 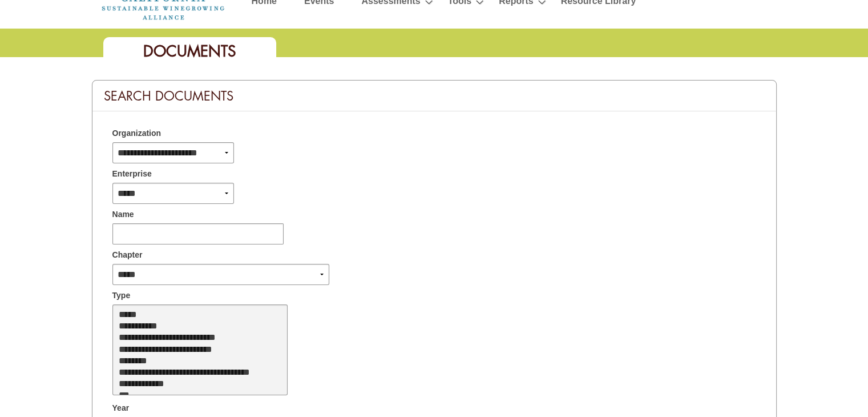 I want to click on span: Documents, so click(x=190, y=51).